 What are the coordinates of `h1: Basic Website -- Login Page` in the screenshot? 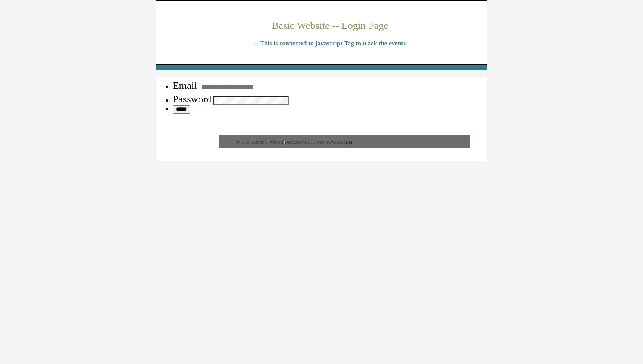 It's located at (330, 25).